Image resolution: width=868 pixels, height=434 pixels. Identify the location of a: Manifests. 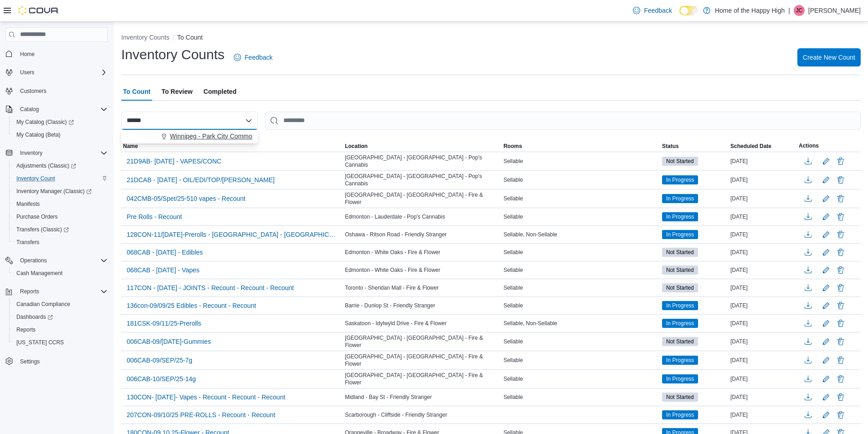
(28, 204).